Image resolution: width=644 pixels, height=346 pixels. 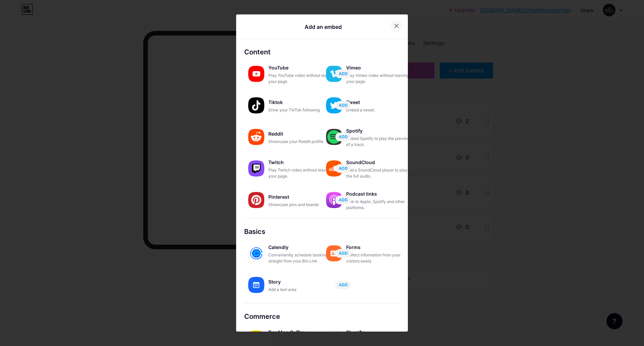 I want to click on div: Showcase your Reddit profile, so click(x=301, y=141).